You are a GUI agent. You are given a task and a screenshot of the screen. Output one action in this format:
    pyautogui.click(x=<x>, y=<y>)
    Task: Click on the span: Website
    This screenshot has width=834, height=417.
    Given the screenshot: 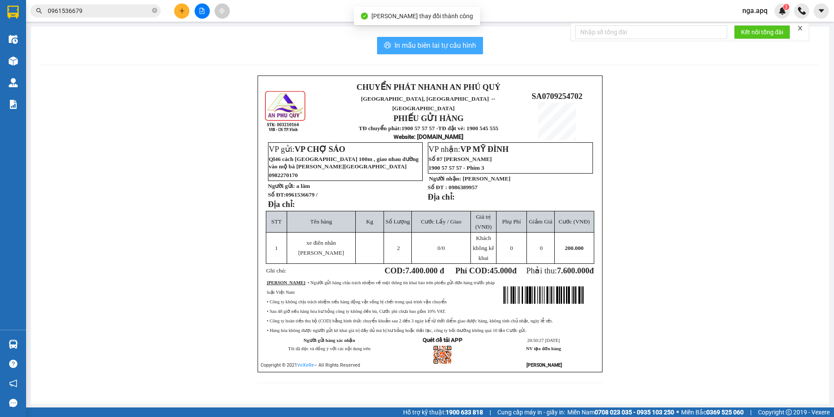 What is the action you would take?
    pyautogui.click(x=403, y=137)
    